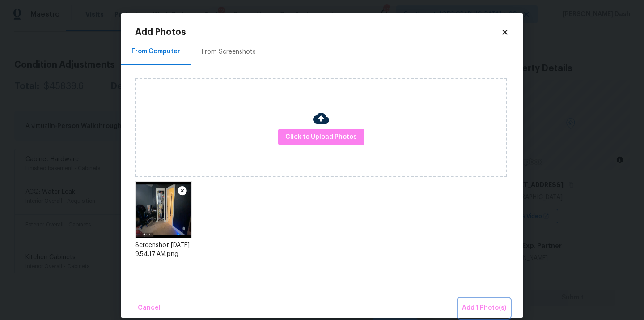 This screenshot has height=320, width=644. Describe the element at coordinates (321, 118) in the screenshot. I see `img: Cloud Upload Icon` at that location.